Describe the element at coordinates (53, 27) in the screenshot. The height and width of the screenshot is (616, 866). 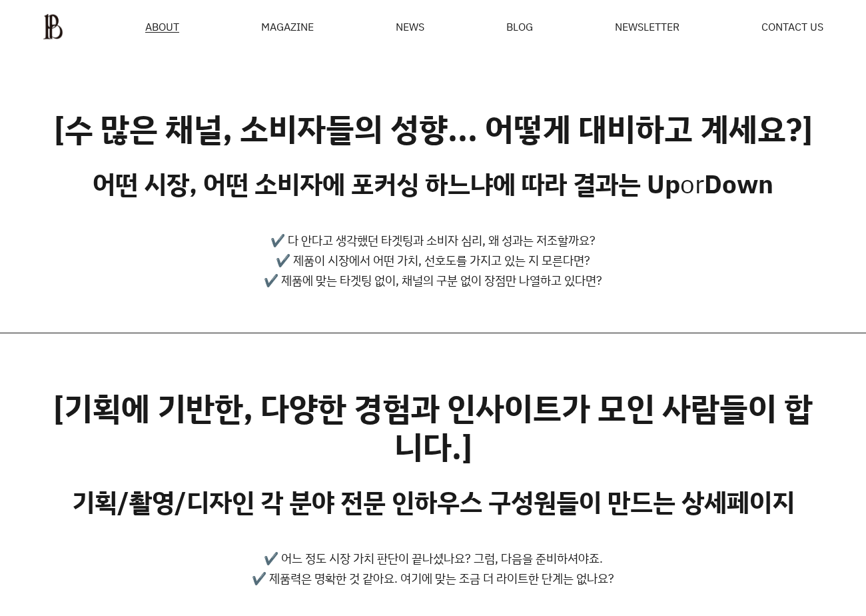
I see `img: ba379d5522eb3.png` at that location.